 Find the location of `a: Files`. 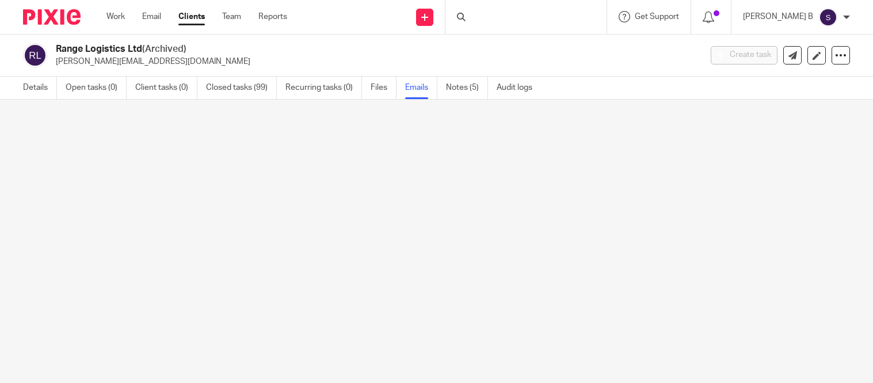

a: Files is located at coordinates (383, 87).